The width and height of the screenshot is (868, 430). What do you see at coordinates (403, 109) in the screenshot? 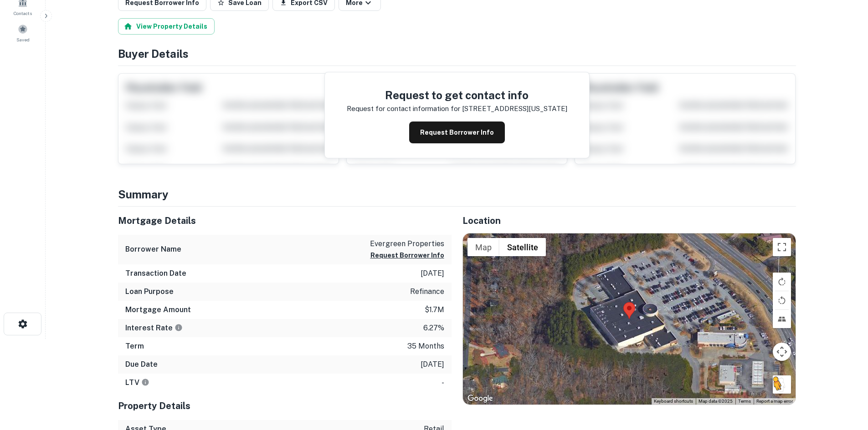
I see `p: Request for contact information for` at bounding box center [403, 109].